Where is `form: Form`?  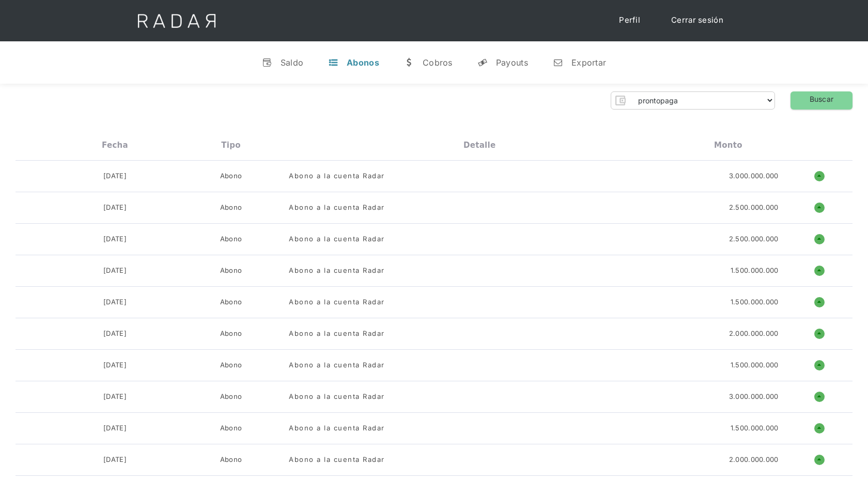
form: Form is located at coordinates (693, 100).